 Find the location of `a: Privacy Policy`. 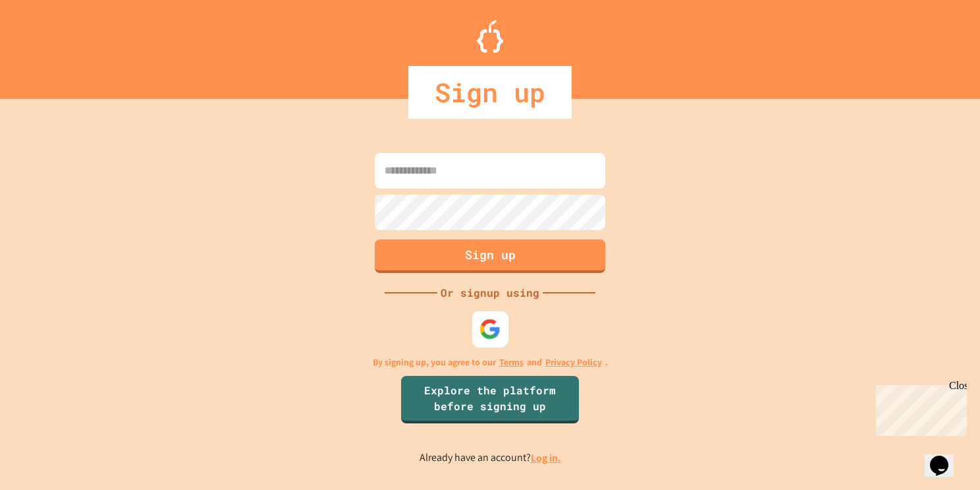

a: Privacy Policy is located at coordinates (574, 362).